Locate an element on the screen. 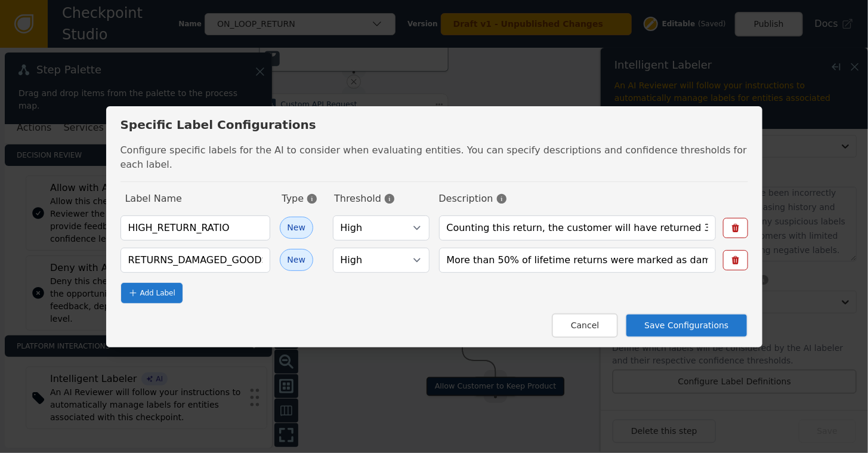 The image size is (868, 453). p: Configure specific labels for the AI to consider when evaluating entities. You can specify descri... is located at coordinates (434, 157).